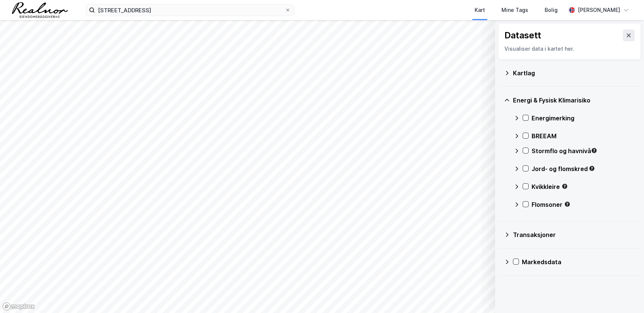  I want to click on div: Jord- og flomskred, so click(583, 169).